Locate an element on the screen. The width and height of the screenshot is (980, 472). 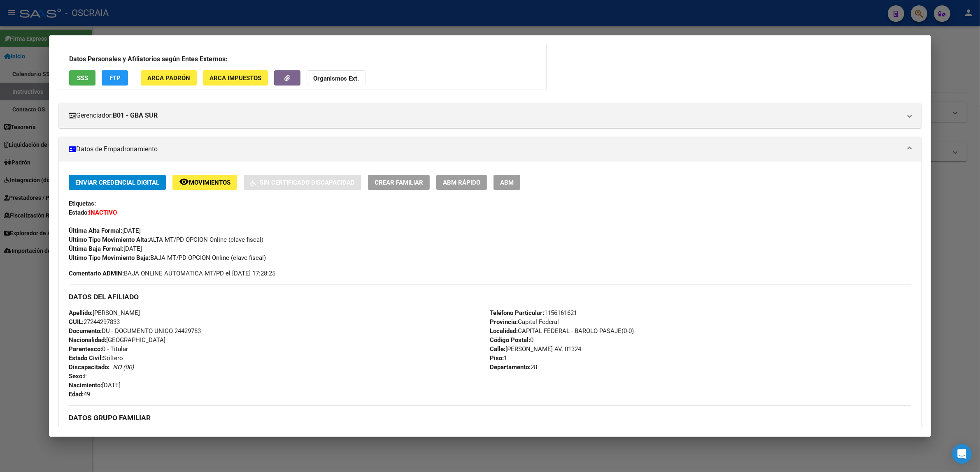
strong: Organismos Ext. is located at coordinates (336, 79).